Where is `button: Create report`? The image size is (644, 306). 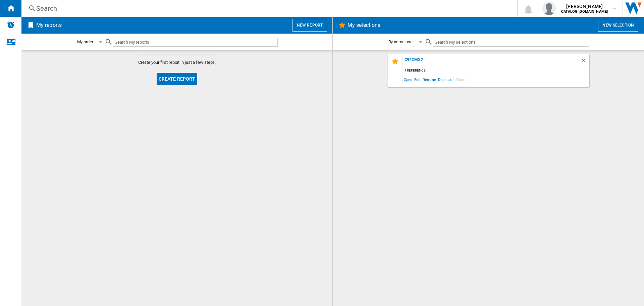 button: Create report is located at coordinates (177, 79).